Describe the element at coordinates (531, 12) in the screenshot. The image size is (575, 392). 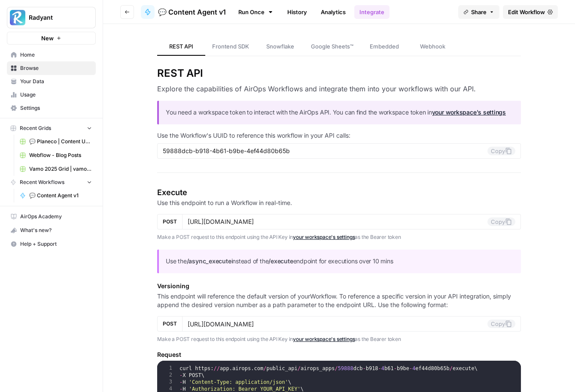
I see `a: Edit Workflow` at that location.